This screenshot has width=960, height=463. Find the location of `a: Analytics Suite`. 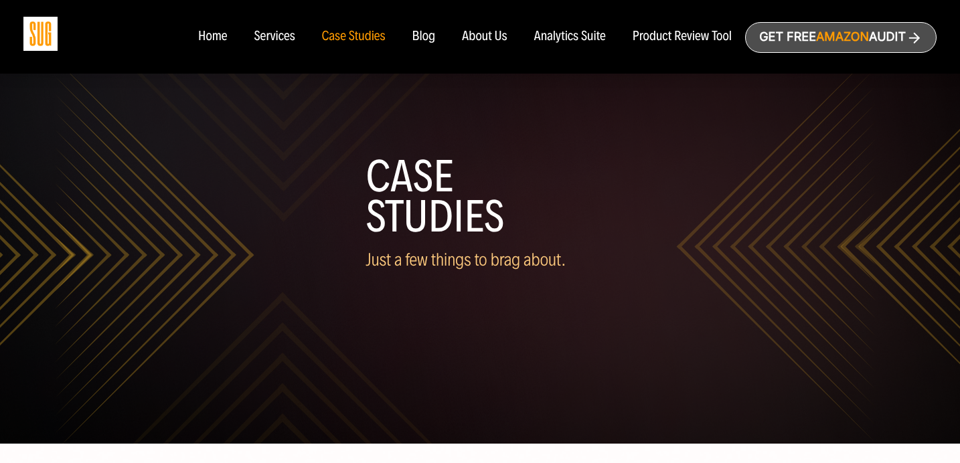

a: Analytics Suite is located at coordinates (570, 37).